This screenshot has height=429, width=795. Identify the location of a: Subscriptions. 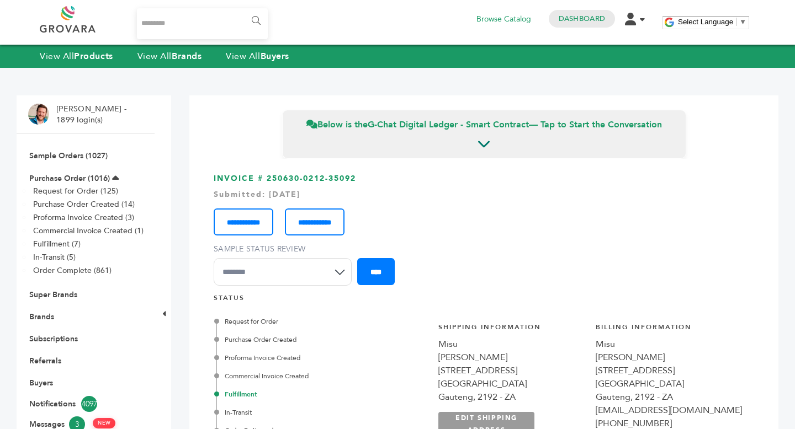
(54, 339).